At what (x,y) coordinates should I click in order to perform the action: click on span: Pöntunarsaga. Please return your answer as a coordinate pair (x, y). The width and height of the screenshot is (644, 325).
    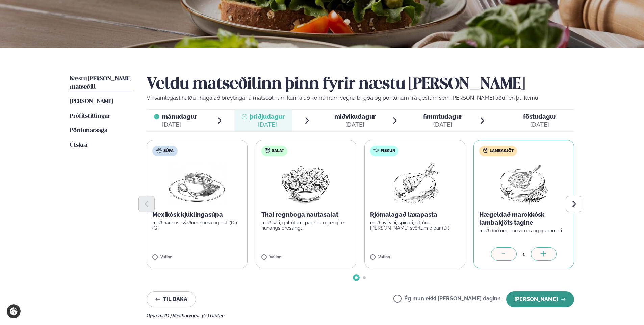
    Looking at the image, I should click on (88, 130).